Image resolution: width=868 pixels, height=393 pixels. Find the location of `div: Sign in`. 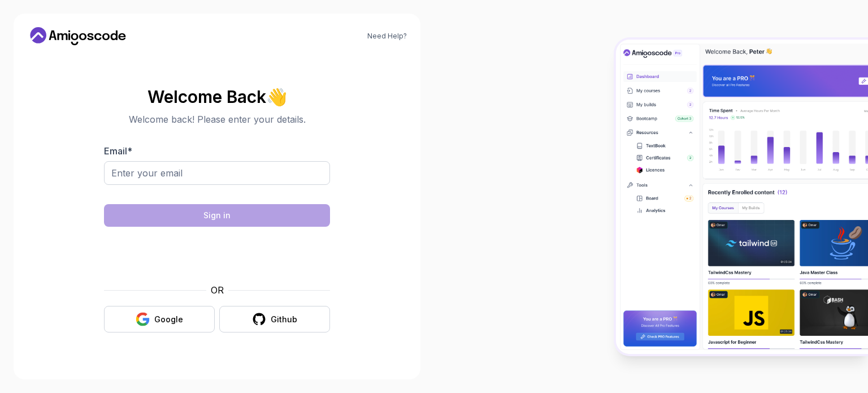

div: Sign in is located at coordinates (217, 216).